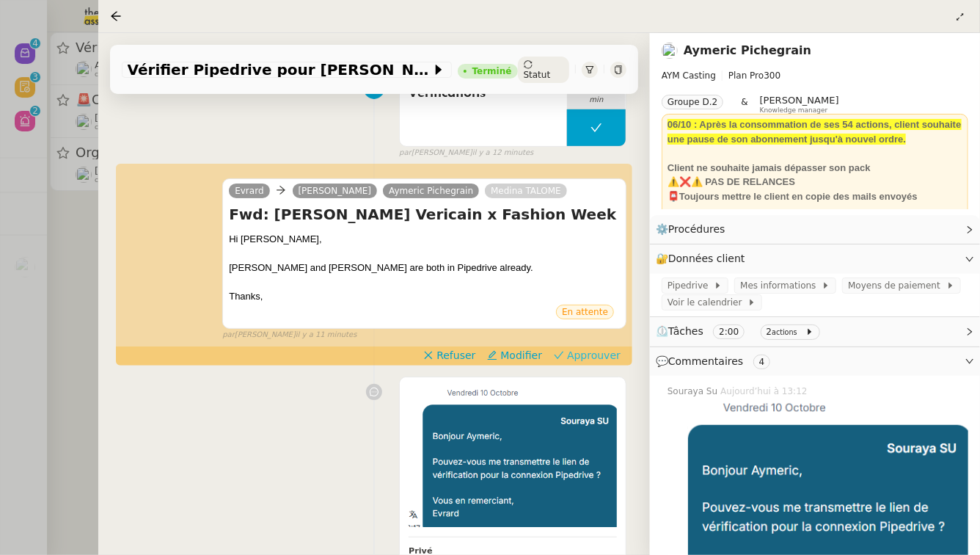 The width and height of the screenshot is (980, 555). What do you see at coordinates (800, 104) in the screenshot?
I see `app-user-label: Knowledge manager` at bounding box center [800, 104].